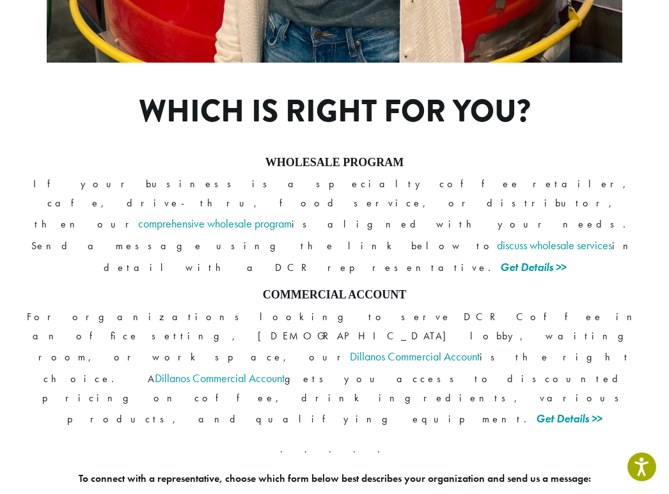 The width and height of the screenshot is (669, 494). Describe the element at coordinates (334, 112) in the screenshot. I see `h1: Which is right for you?` at that location.